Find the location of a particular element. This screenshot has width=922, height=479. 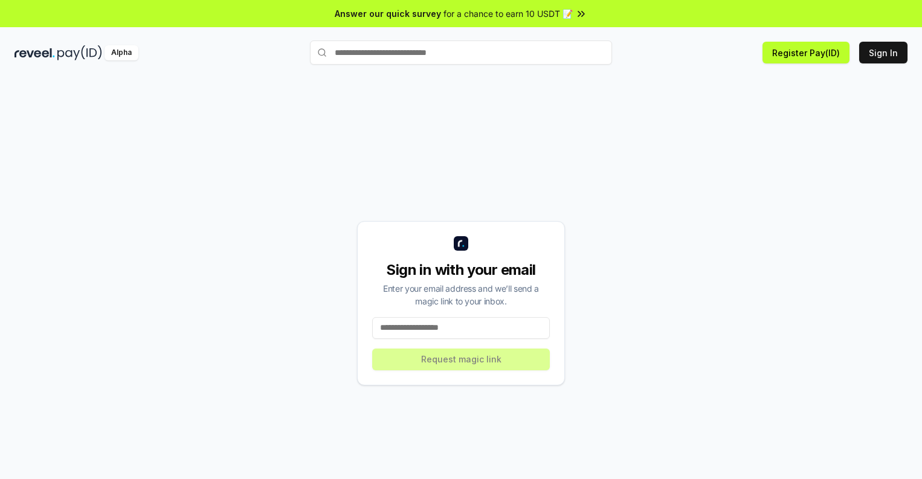

button: Sign In is located at coordinates (884, 53).